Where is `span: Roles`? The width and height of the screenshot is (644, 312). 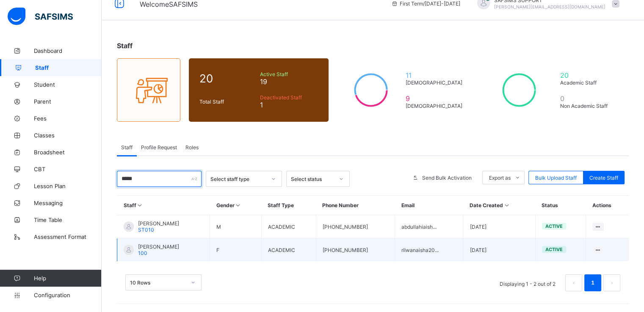 span: Roles is located at coordinates (192, 147).